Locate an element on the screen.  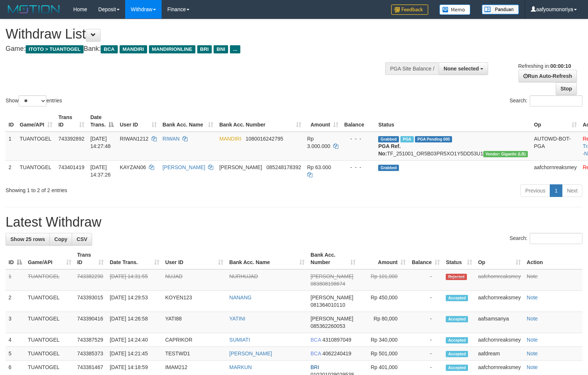
td: YATI88 is located at coordinates (194, 322).